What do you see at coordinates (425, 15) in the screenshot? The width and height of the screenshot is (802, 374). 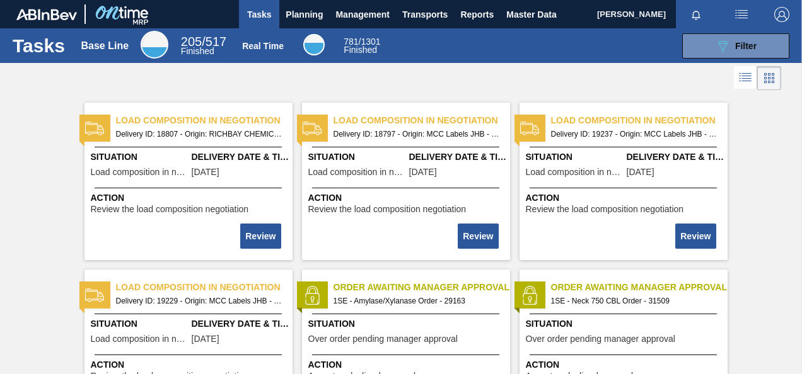 I see `span: Transports` at bounding box center [425, 15].